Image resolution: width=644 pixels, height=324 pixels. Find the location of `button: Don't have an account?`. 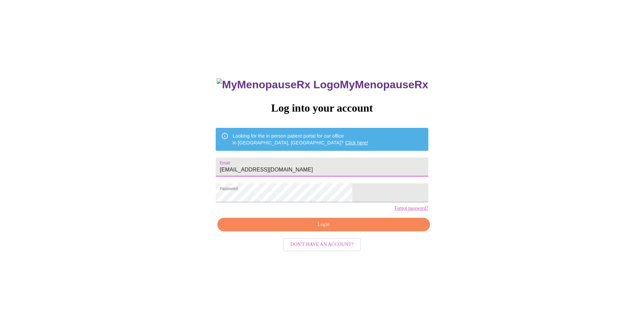

button: Don't have an account? is located at coordinates (322, 244).